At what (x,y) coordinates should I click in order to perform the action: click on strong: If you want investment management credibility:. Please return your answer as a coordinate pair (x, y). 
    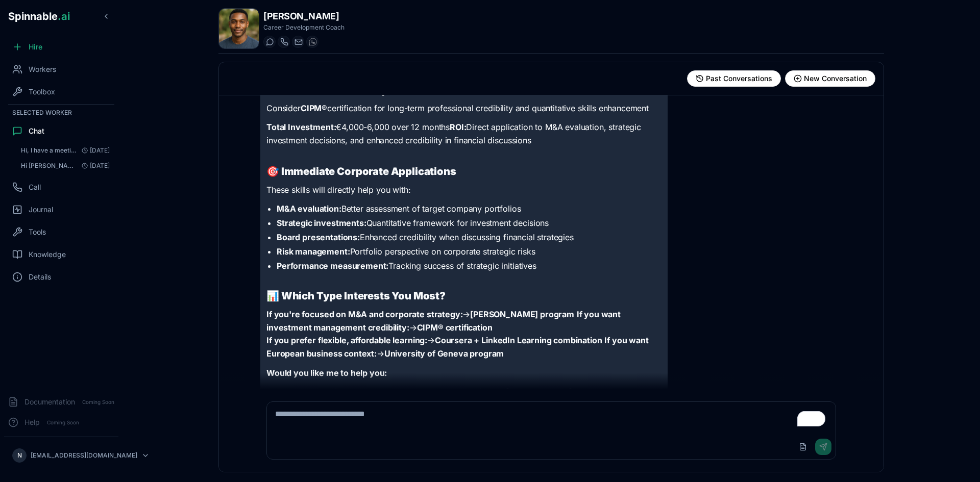
    Looking at the image, I should click on (444, 320).